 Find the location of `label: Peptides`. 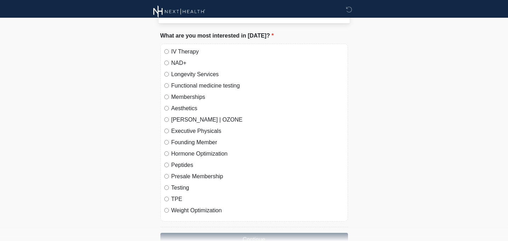

label: Peptides is located at coordinates (258, 165).